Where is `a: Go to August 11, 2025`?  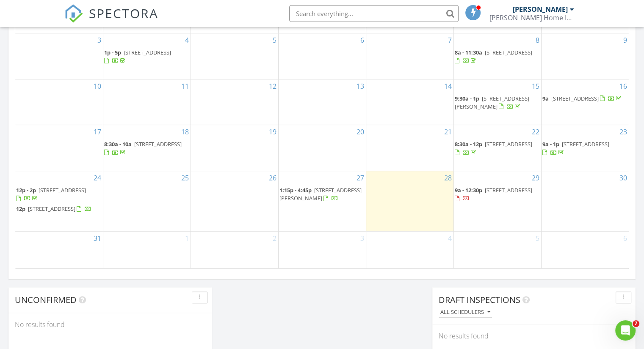 a: Go to August 11, 2025 is located at coordinates (185, 86).